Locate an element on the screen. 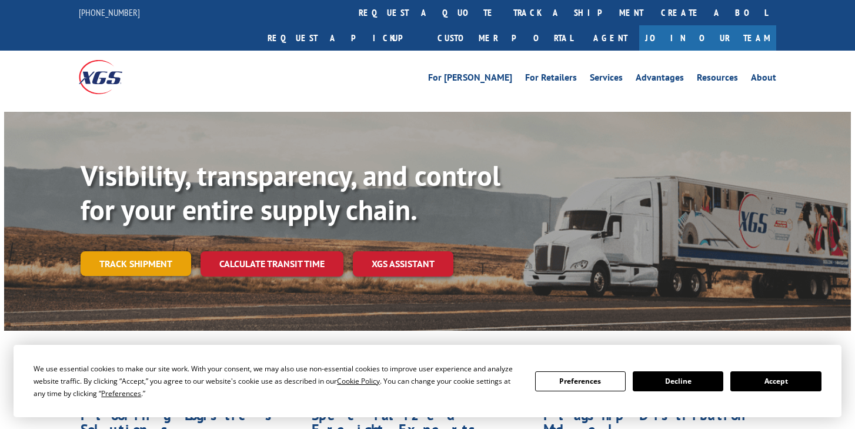  div: Cookie Consent Prompt is located at coordinates (428, 381).